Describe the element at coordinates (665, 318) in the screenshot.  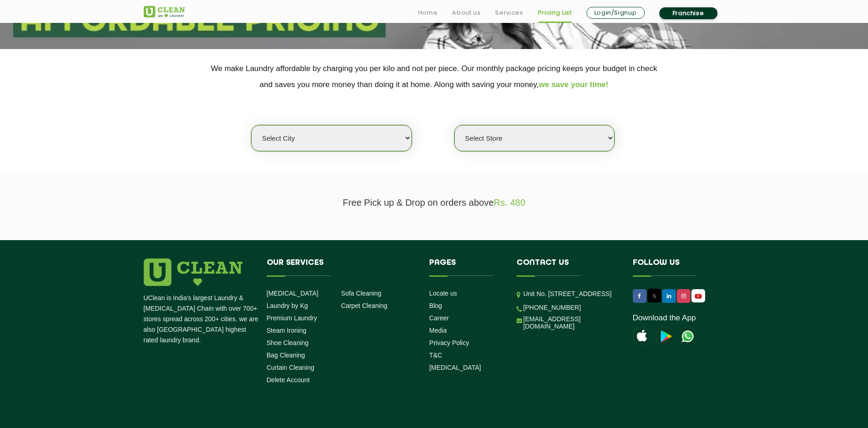
I see `a: Download the App` at that location.